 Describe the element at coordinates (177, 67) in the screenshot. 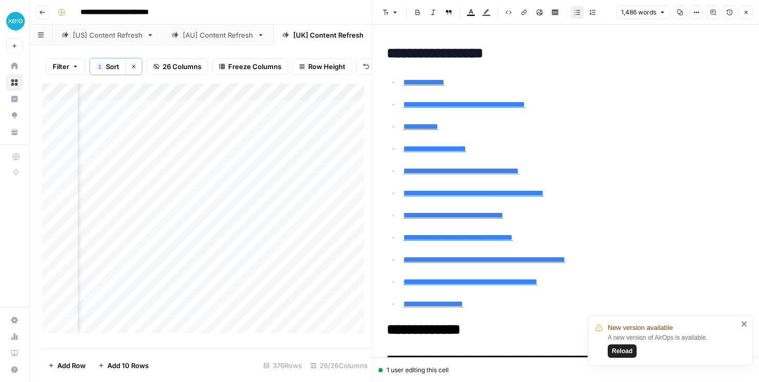

I see `button: 26 Columns` at that location.